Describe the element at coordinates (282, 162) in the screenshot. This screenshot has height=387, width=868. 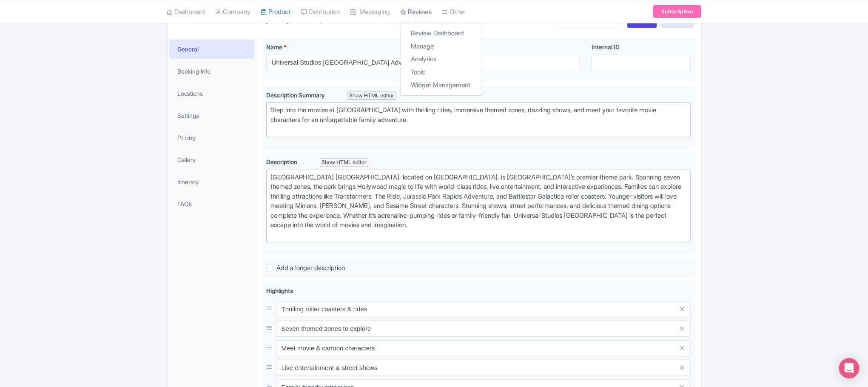
I see `span: Description` at that location.